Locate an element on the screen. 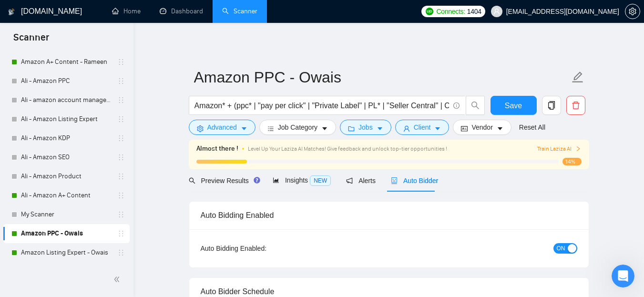 The height and width of the screenshot is (297, 644). button: barsJob Categorycaret-down is located at coordinates (297, 127).